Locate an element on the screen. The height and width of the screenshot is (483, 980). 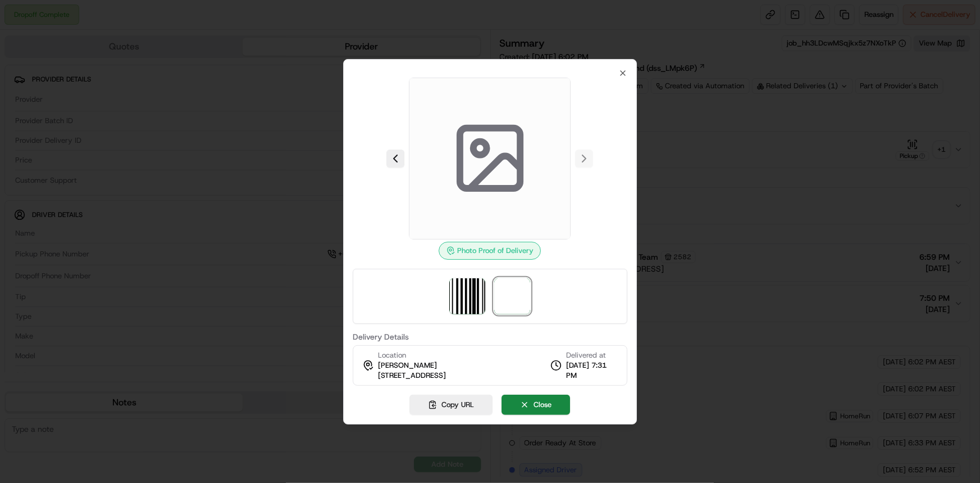
button: Copy URL is located at coordinates (452, 405).